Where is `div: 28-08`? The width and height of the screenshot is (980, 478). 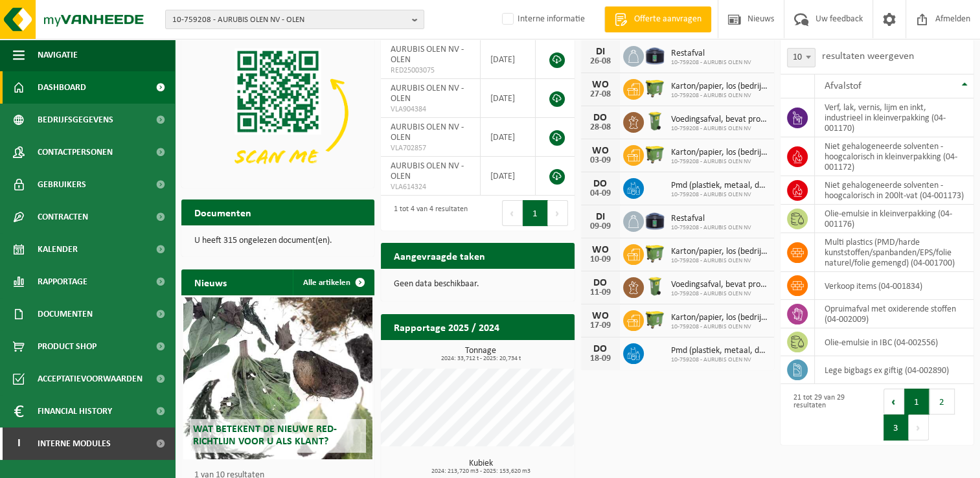 div: 28-08 is located at coordinates (601, 128).